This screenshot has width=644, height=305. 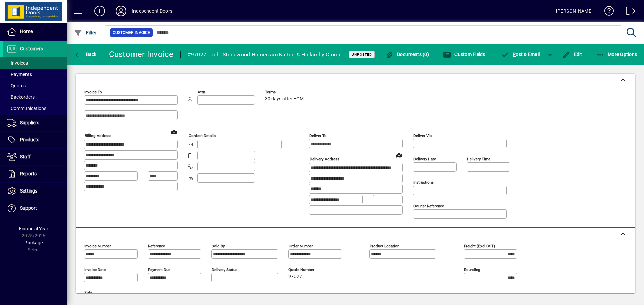 I want to click on a: Payments, so click(x=35, y=74).